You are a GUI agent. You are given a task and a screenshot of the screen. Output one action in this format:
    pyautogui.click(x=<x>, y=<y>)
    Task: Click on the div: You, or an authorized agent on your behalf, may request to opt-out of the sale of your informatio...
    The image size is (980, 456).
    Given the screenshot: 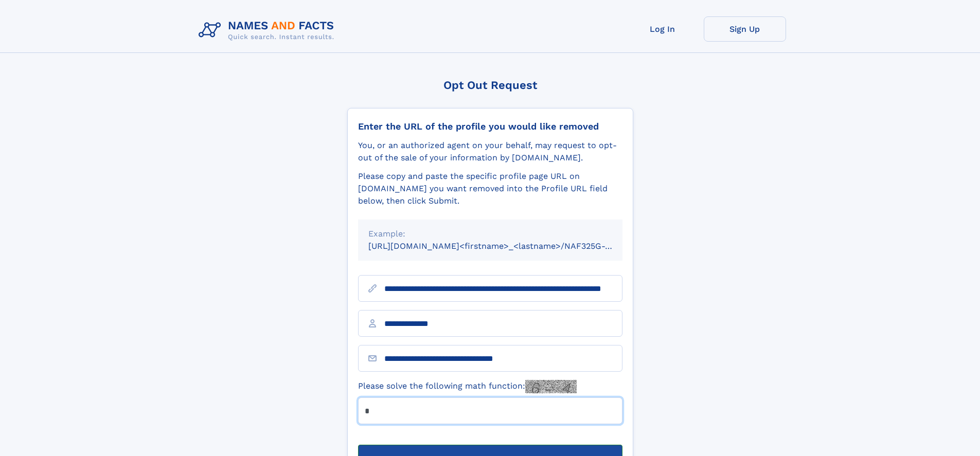 What is the action you would take?
    pyautogui.click(x=490, y=151)
    